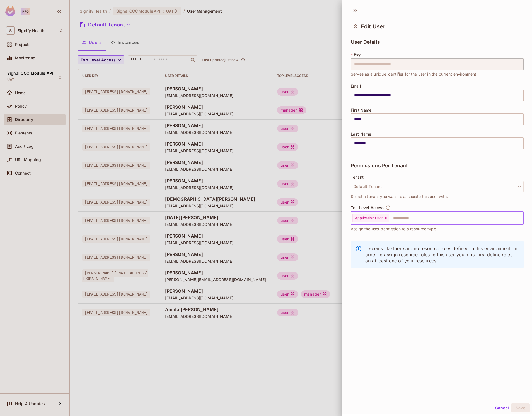 The width and height of the screenshot is (532, 416). Describe the element at coordinates (521, 218) in the screenshot. I see `button: Open` at that location.